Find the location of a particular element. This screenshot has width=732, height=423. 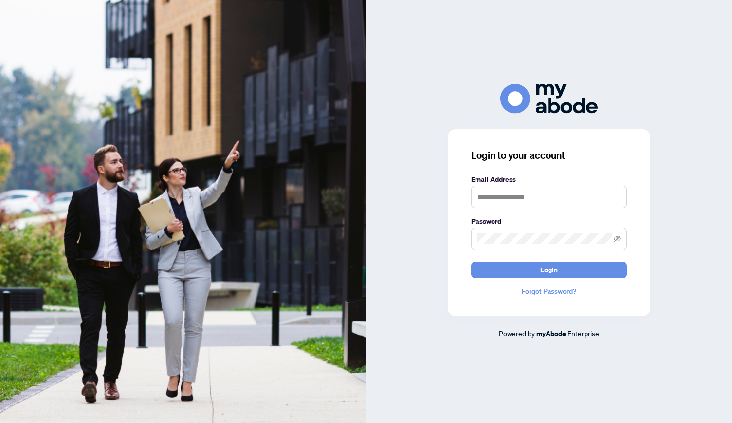

span: Powered by is located at coordinates (517, 333).